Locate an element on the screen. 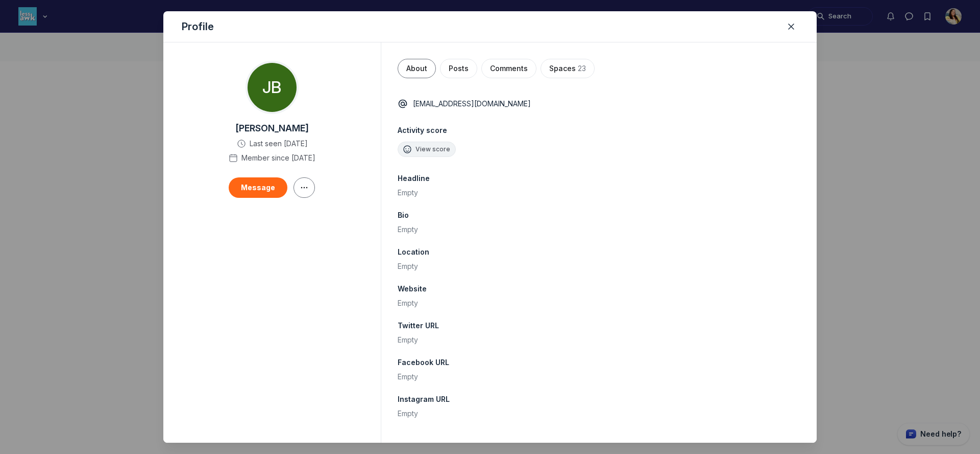  h5: Profile is located at coordinates (197, 27).